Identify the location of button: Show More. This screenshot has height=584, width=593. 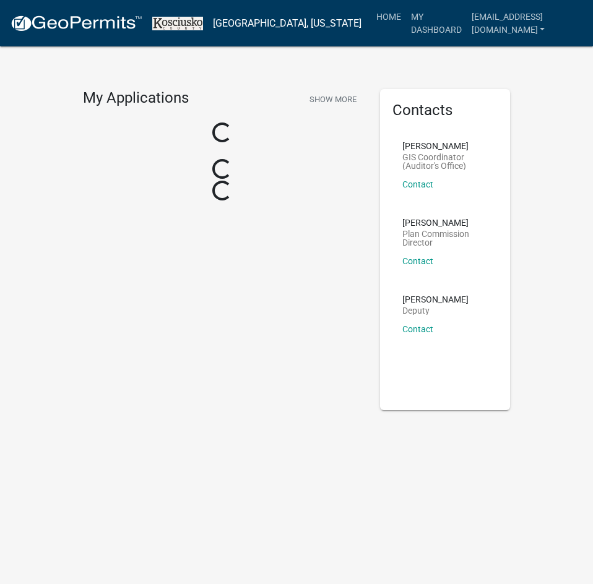
(333, 99).